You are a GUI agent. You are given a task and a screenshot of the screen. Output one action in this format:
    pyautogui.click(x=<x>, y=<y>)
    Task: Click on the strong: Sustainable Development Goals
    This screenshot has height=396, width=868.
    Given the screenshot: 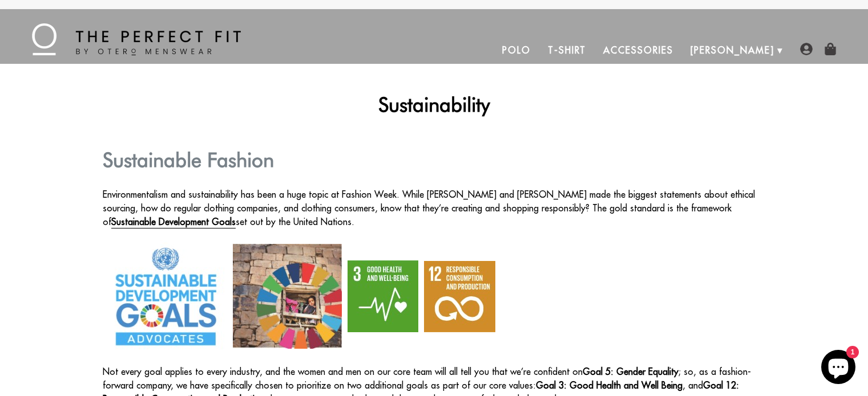 What is the action you would take?
    pyautogui.click(x=173, y=222)
    